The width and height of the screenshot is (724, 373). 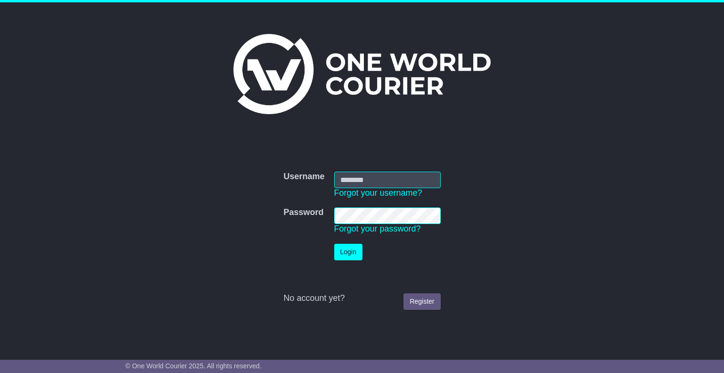 What do you see at coordinates (362, 74) in the screenshot?
I see `img: One World` at bounding box center [362, 74].